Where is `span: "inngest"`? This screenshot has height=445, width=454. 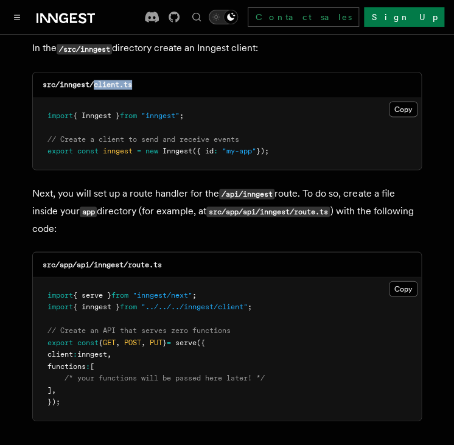
span: "inngest" is located at coordinates (160, 115).